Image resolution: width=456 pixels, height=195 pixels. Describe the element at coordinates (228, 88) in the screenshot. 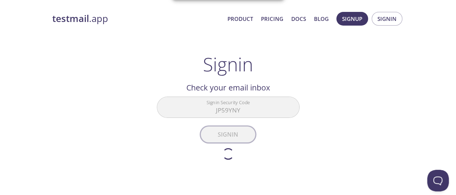

I see `h2: Check your email inbox` at that location.